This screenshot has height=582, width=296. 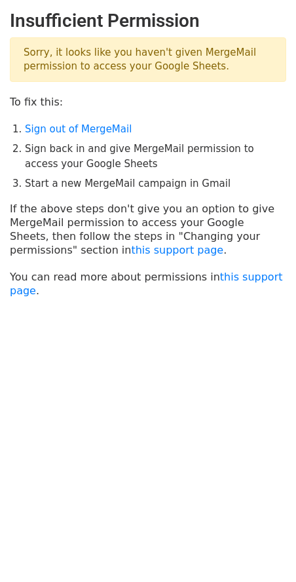 What do you see at coordinates (155, 156) in the screenshot?
I see `li: Sign back in and give MergeMail permission to access your Google Sheets` at bounding box center [155, 156].